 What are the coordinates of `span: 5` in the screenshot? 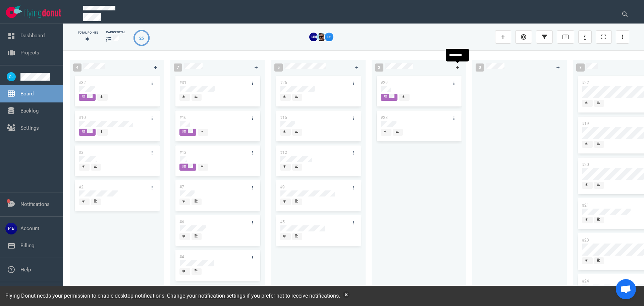 It's located at (278, 68).